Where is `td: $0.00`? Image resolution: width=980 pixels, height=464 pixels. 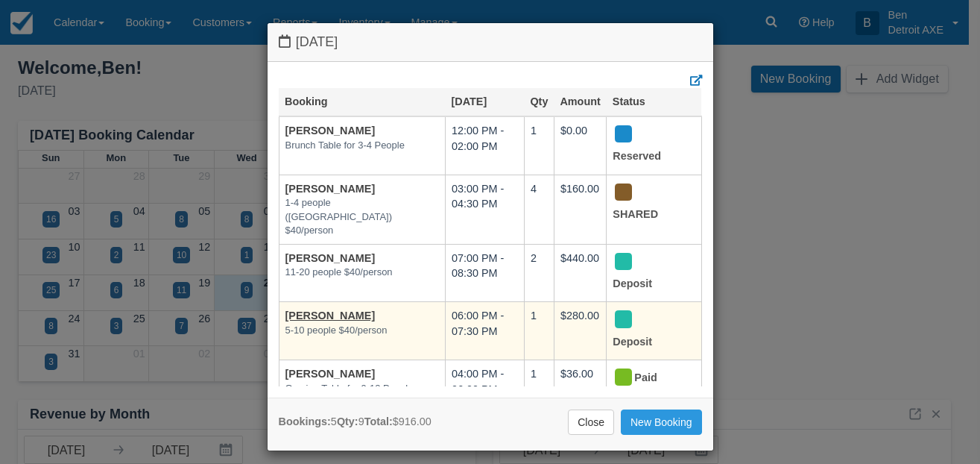 td: $0.00 is located at coordinates (580, 145).